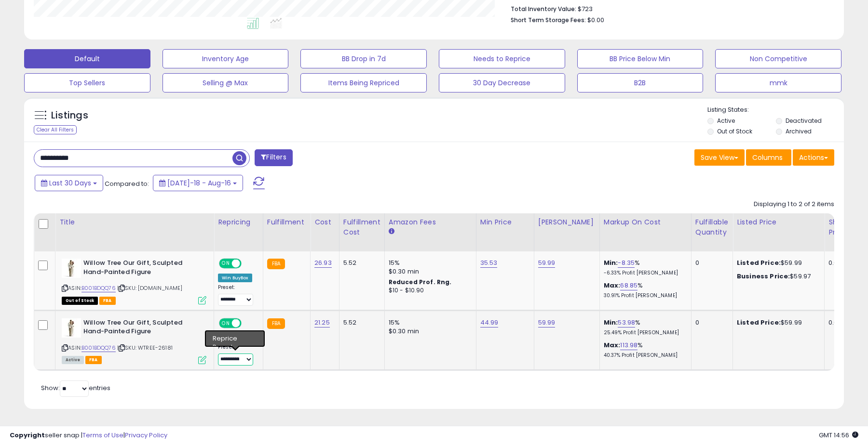  Describe the element at coordinates (778, 83) in the screenshot. I see `button: mmk` at that location.